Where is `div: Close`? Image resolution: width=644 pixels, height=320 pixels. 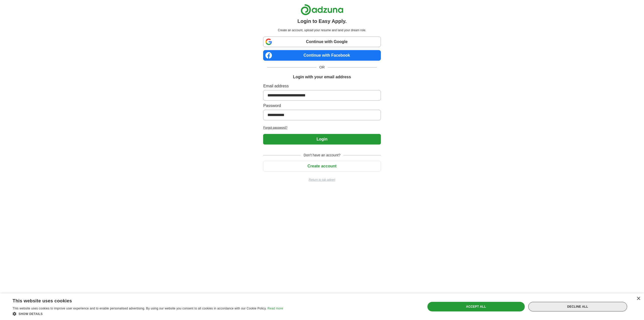
div: Close is located at coordinates (638, 298).